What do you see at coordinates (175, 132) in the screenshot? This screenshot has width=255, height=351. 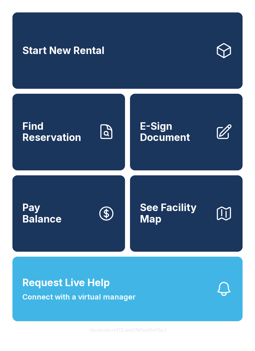 I see `span: E-Sign Document` at bounding box center [175, 132].